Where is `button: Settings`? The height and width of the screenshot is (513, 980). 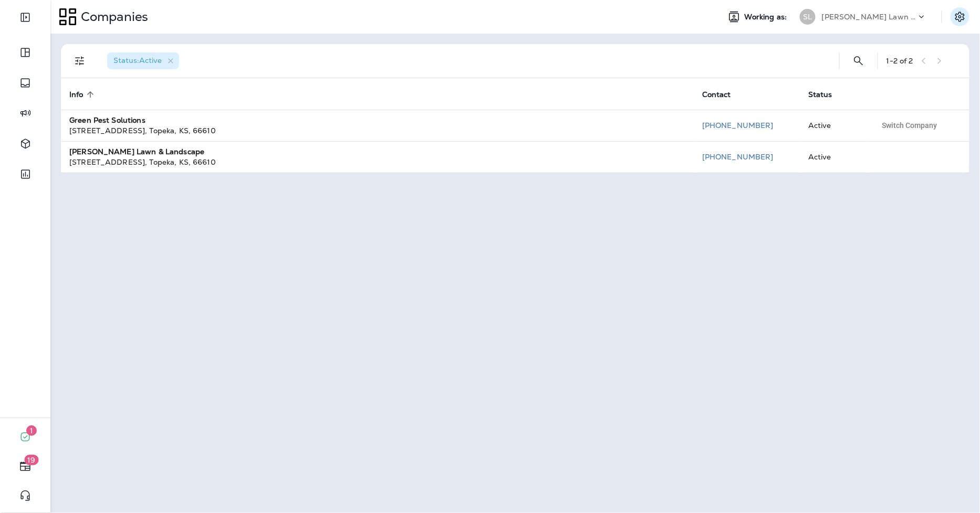
button: Settings is located at coordinates (960, 17).